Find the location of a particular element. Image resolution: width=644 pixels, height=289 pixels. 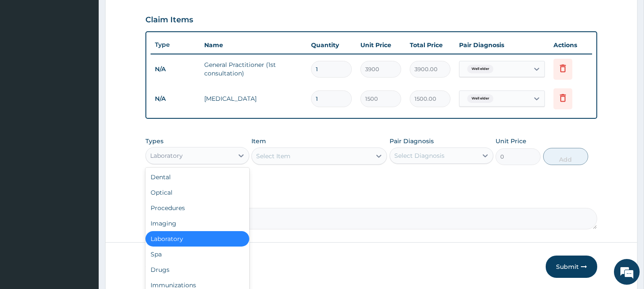

label: Item is located at coordinates (259, 141).